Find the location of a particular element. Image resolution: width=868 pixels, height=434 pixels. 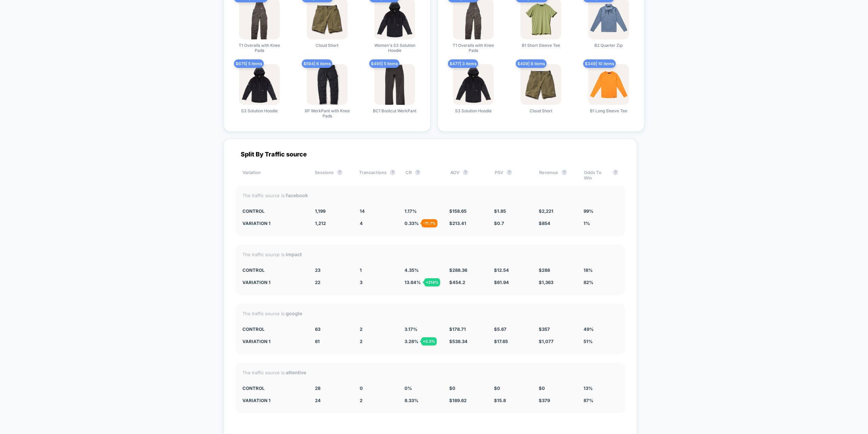

span: 61 is located at coordinates (317, 341).